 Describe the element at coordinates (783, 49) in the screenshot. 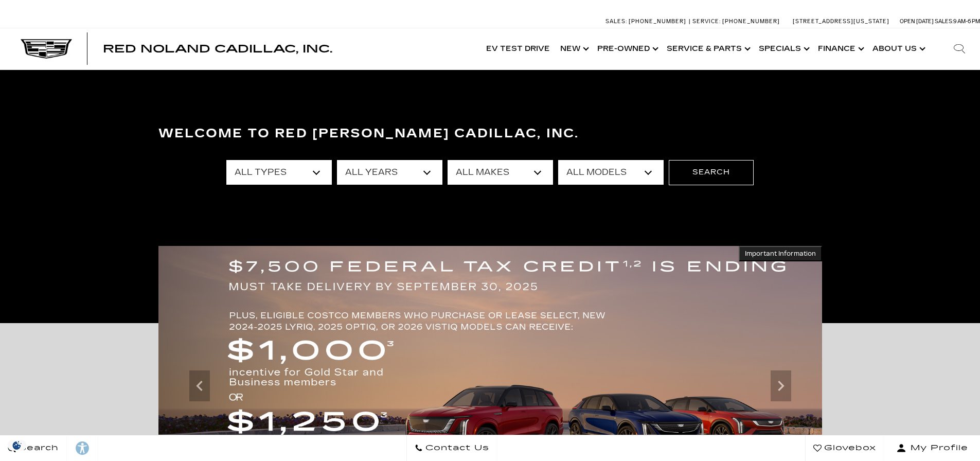

I see `a: Specials` at that location.